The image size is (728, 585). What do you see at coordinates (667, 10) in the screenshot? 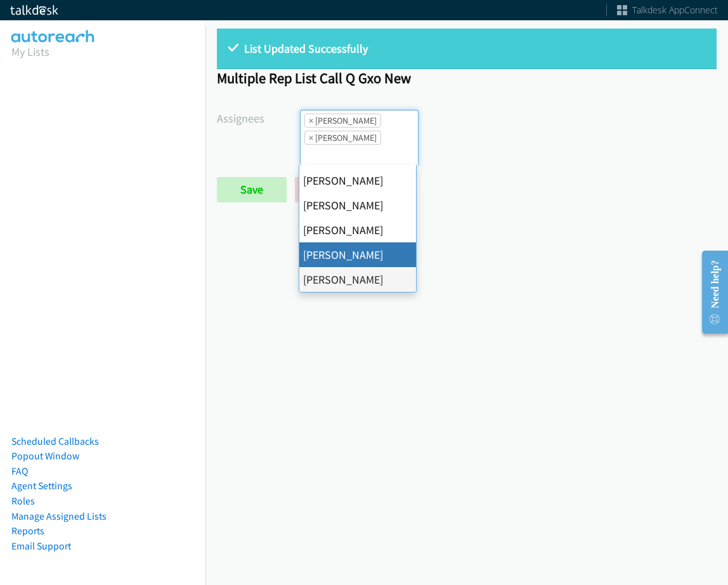
I see `a: Talkdesk AppConnect` at bounding box center [667, 10].